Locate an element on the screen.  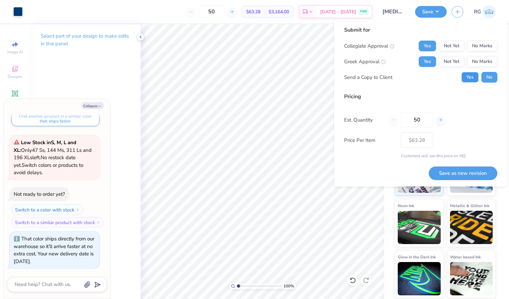
div: Submit for is located at coordinates (420, 30).